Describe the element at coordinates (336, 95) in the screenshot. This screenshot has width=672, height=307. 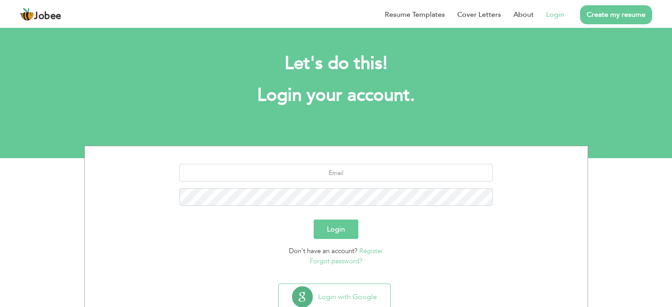
I see `h1: Login your account.` at that location.